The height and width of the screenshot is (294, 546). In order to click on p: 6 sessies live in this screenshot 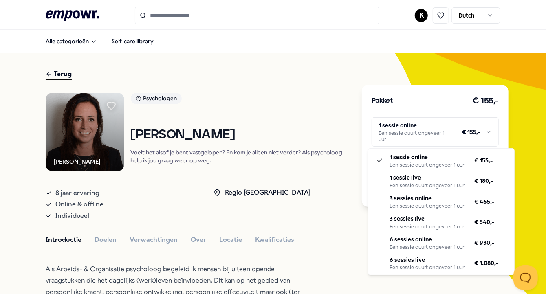, I will do `click(427, 260)`.